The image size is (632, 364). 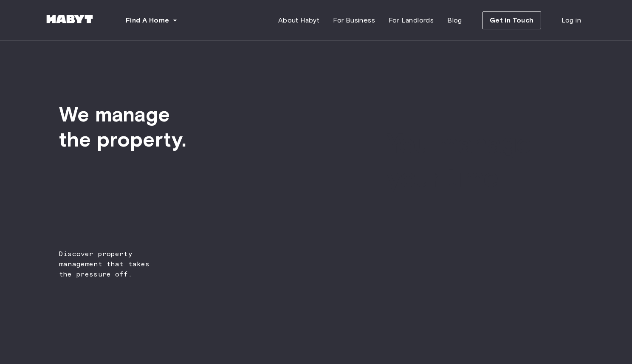 What do you see at coordinates (299, 20) in the screenshot?
I see `span: About Habyt` at bounding box center [299, 20].